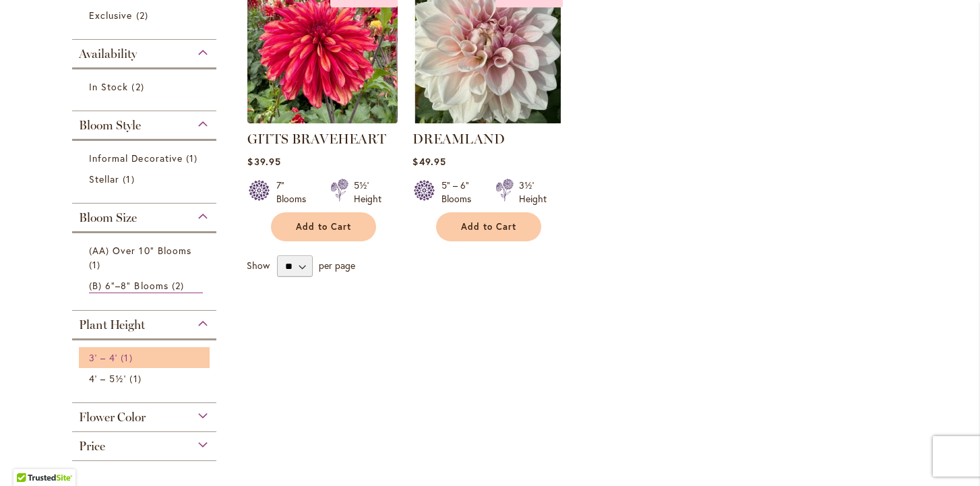 The image size is (980, 486). What do you see at coordinates (264, 161) in the screenshot?
I see `span: $39.95` at bounding box center [264, 161].